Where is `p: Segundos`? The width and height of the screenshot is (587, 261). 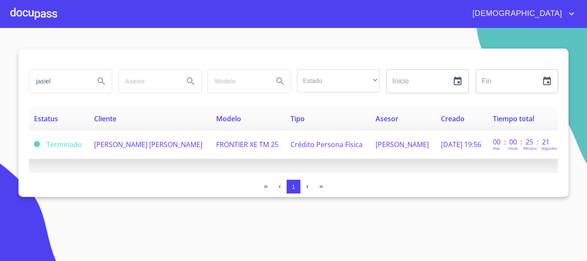
p: Segundos is located at coordinates (549, 148).